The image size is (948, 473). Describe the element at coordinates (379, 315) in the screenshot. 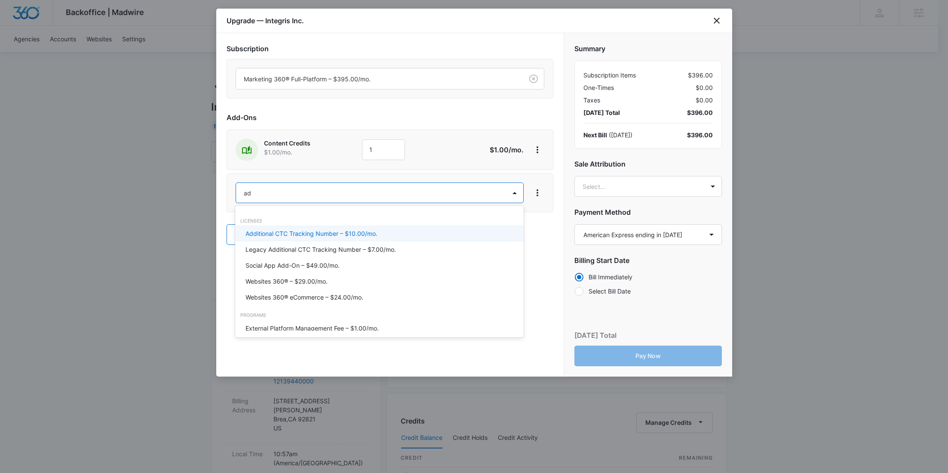

I see `div: Programs` at that location.